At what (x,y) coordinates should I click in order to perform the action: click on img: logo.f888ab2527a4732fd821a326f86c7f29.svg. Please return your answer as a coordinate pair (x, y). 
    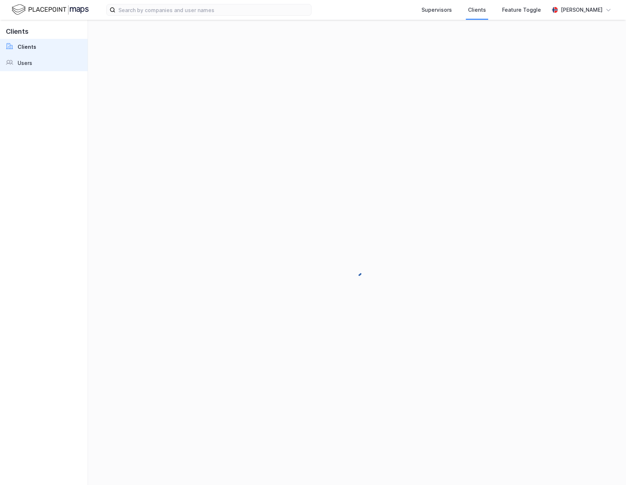
    Looking at the image, I should click on (50, 10).